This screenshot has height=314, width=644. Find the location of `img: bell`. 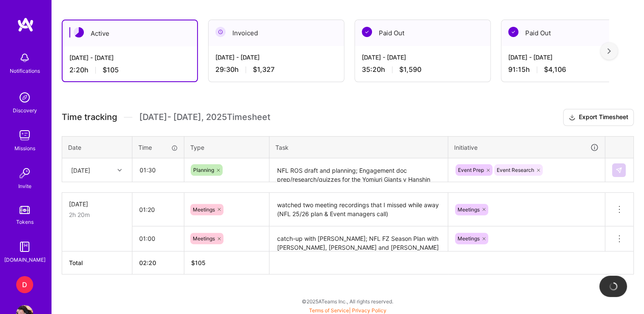

img: bell is located at coordinates (24, 58).